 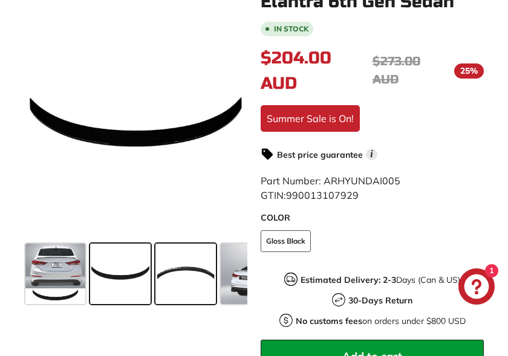 I want to click on span: i, so click(x=371, y=154).